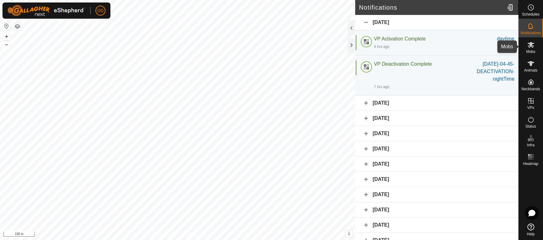  Describe the element at coordinates (531, 70) in the screenshot. I see `span: Animals` at that location.